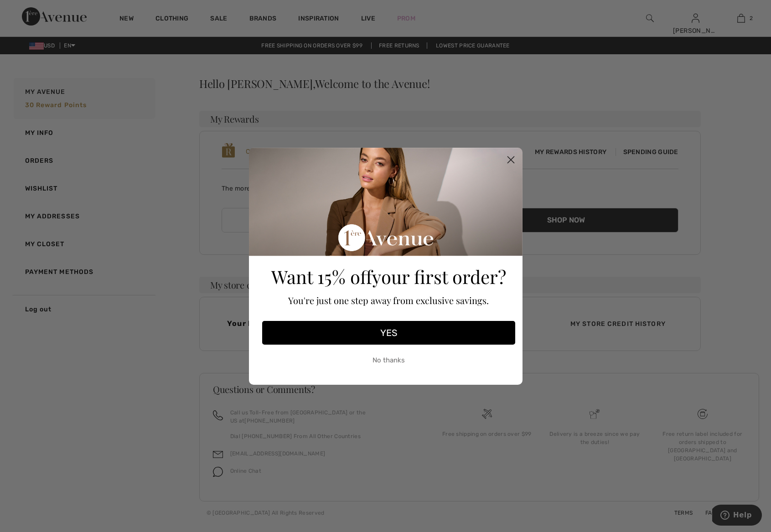 Image resolution: width=771 pixels, height=532 pixels. Describe the element at coordinates (389, 300) in the screenshot. I see `span: You're just one step away from exclusive savings.` at that location.